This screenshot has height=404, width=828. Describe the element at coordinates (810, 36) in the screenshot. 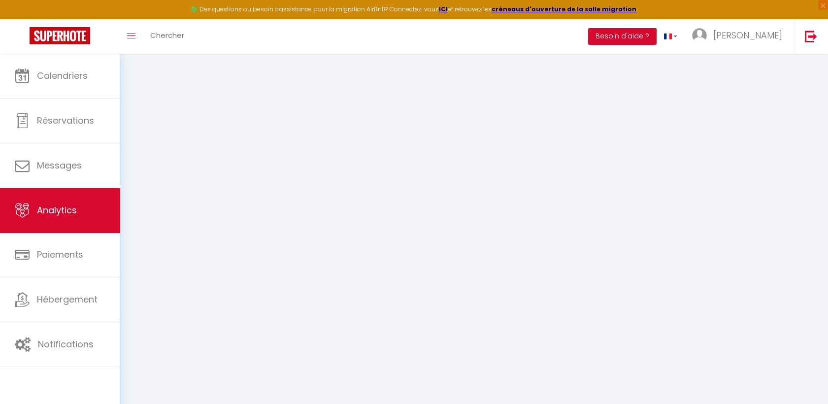

I see `img: logout` at that location.